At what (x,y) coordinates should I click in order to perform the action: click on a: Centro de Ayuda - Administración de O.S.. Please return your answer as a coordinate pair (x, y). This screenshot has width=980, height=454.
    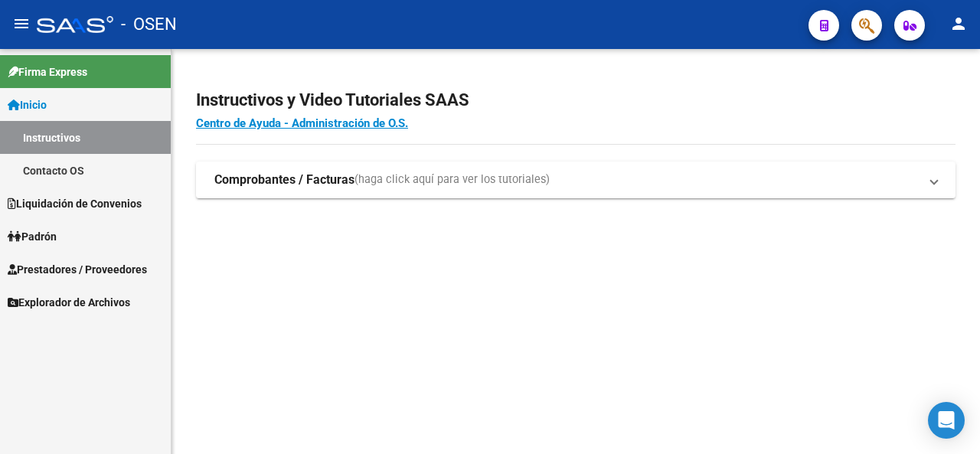
    Looking at the image, I should click on (302, 123).